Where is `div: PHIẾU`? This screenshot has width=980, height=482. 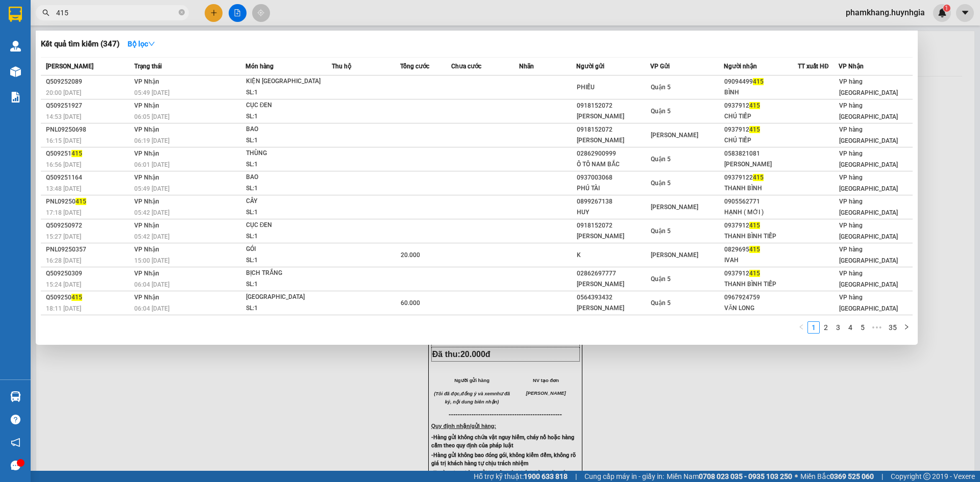
div: PHIẾU is located at coordinates (613, 87).